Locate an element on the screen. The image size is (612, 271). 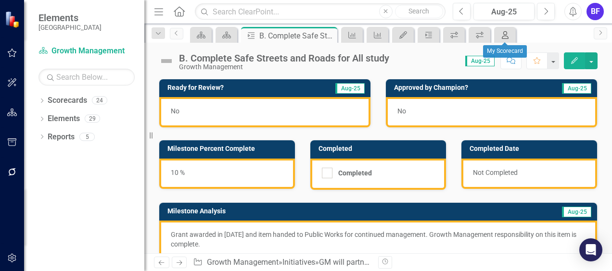
button: BF is located at coordinates (595, 12).